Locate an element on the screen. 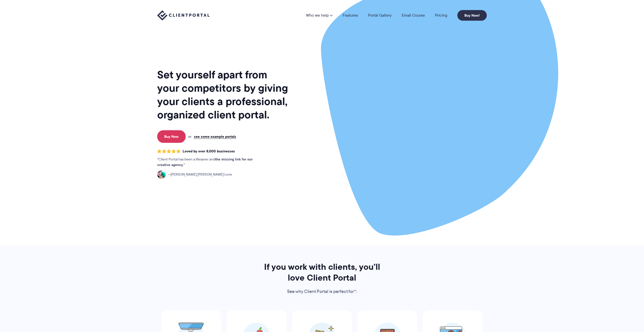 The width and height of the screenshot is (644, 332). a: Buy Now is located at coordinates (171, 136).